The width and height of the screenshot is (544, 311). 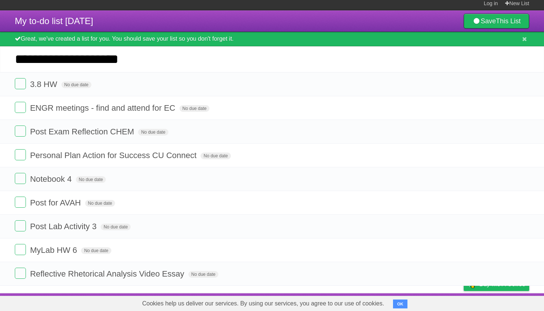 What do you see at coordinates (108, 273) in the screenshot?
I see `span: Reflective Rhetorical Analysis Video Essay` at bounding box center [108, 273].